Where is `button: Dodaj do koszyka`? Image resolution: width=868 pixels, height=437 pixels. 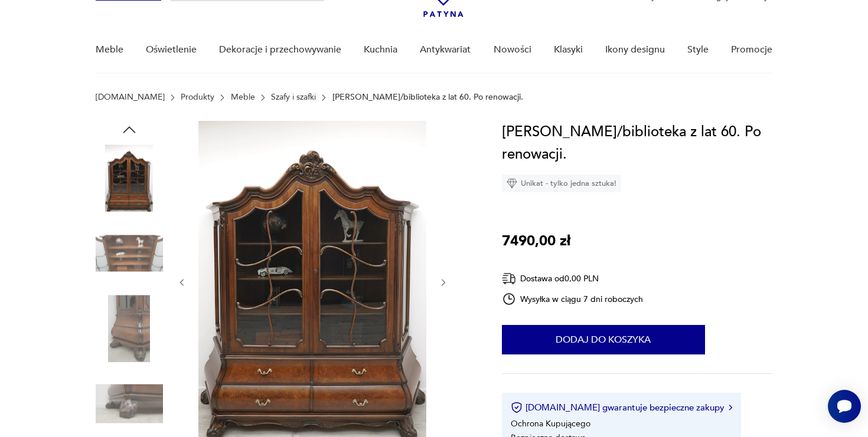 button: Dodaj do koszyka is located at coordinates (604, 340).